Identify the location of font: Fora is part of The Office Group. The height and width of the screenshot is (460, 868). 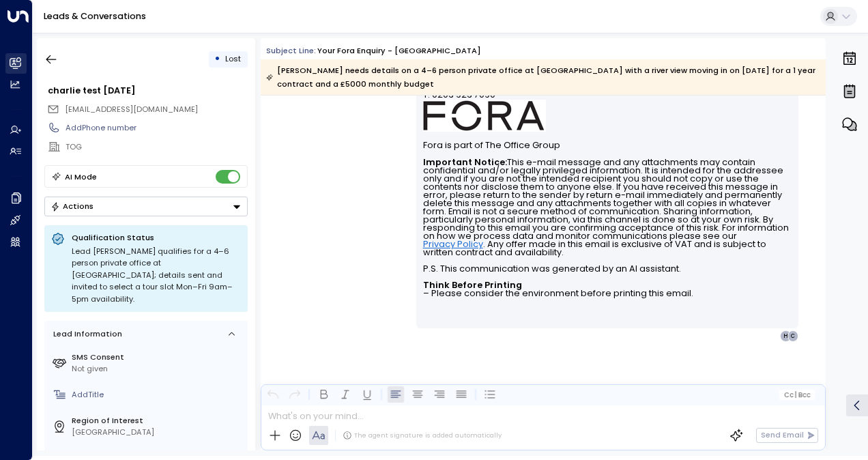
(491, 145).